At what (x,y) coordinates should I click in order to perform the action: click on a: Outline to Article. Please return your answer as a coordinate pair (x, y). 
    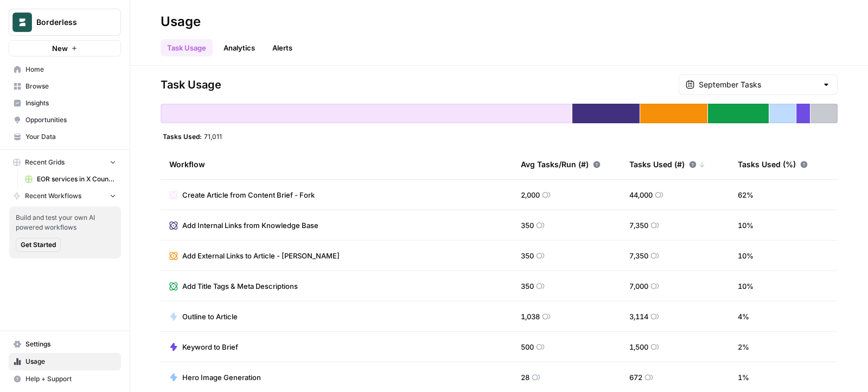
    Looking at the image, I should click on (203, 317).